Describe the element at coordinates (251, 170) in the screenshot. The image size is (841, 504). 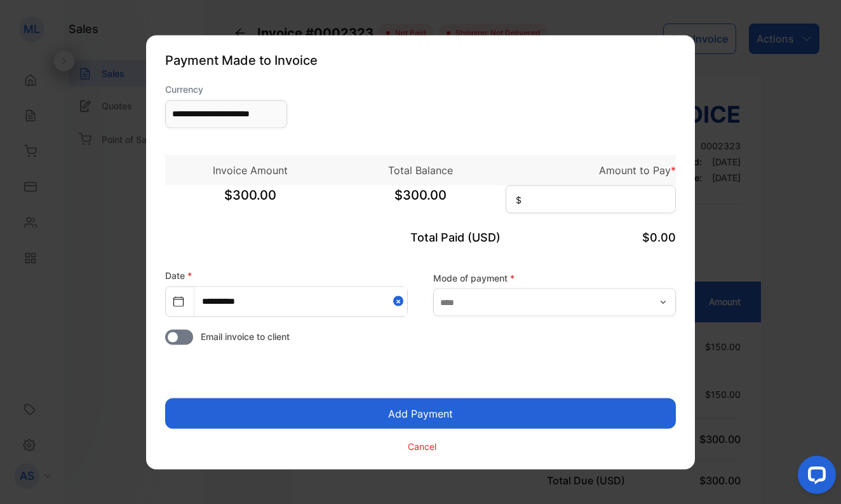
I see `p: Invoice Amount` at that location.